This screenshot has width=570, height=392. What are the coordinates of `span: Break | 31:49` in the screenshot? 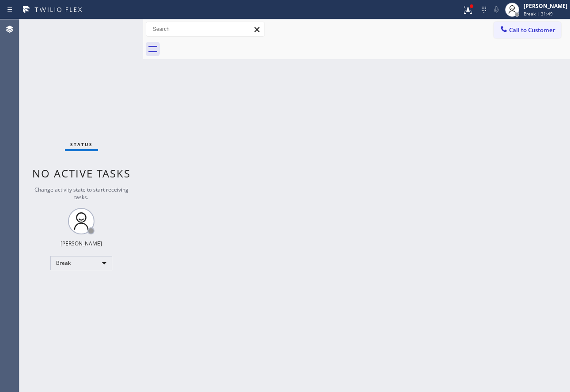 It's located at (538, 13).